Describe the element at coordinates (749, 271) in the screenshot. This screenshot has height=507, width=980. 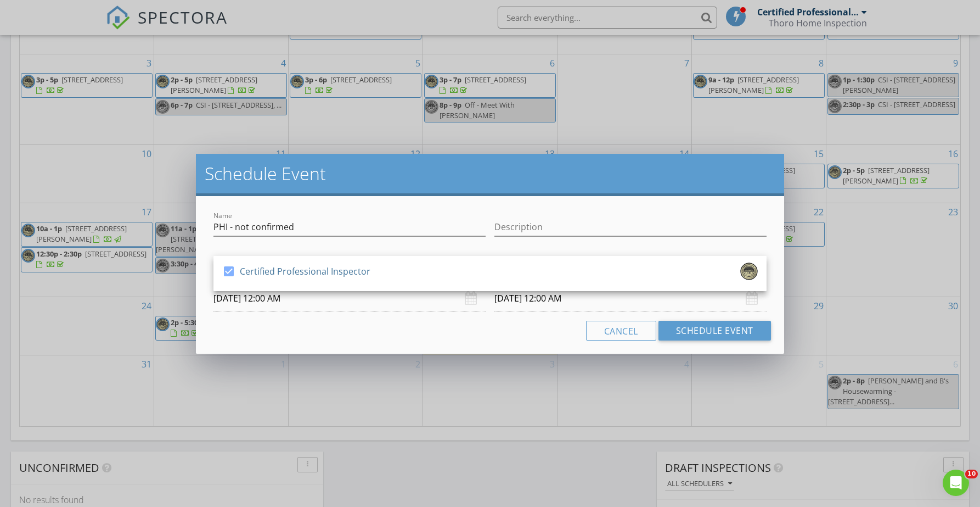
I see `img: internachicertifiedprofessionalinspectorcpilogo1545171029.png` at that location.